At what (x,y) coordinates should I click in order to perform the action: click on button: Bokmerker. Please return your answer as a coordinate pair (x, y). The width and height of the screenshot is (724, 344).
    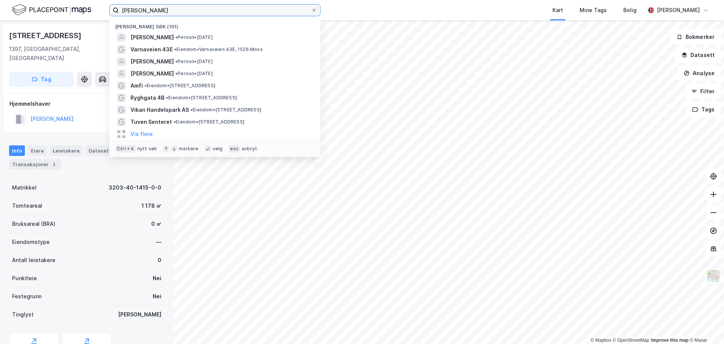
    Looking at the image, I should click on (696, 37).